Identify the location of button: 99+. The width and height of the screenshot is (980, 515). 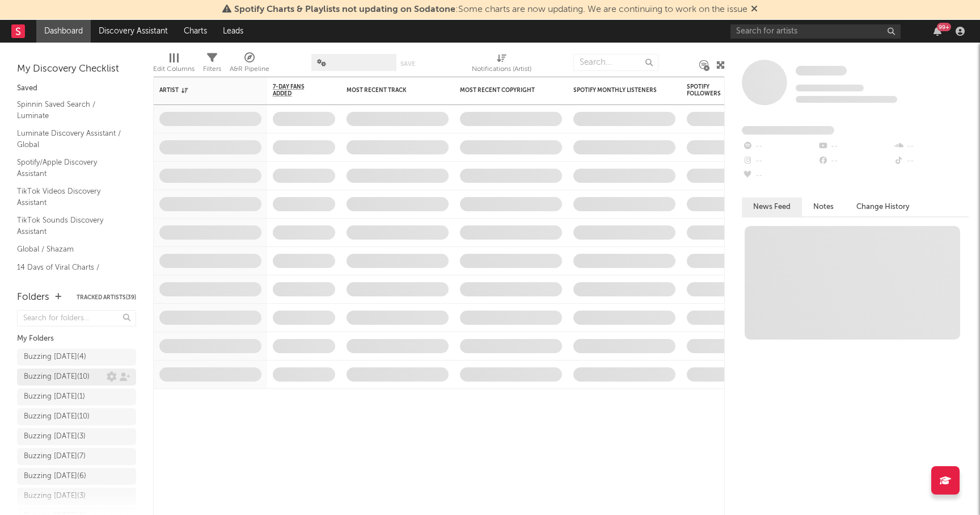
(937, 31).